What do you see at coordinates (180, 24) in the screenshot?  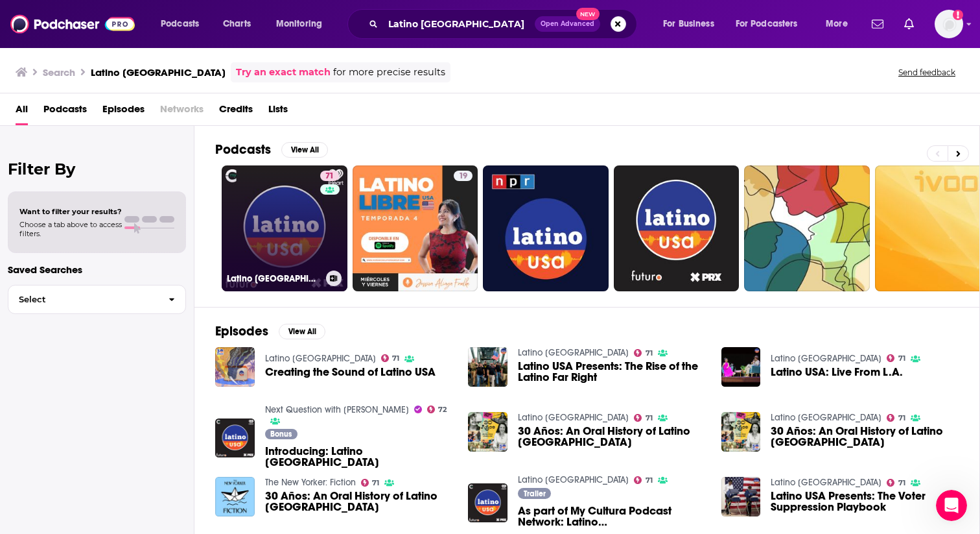 I see `span: Podcasts` at bounding box center [180, 24].